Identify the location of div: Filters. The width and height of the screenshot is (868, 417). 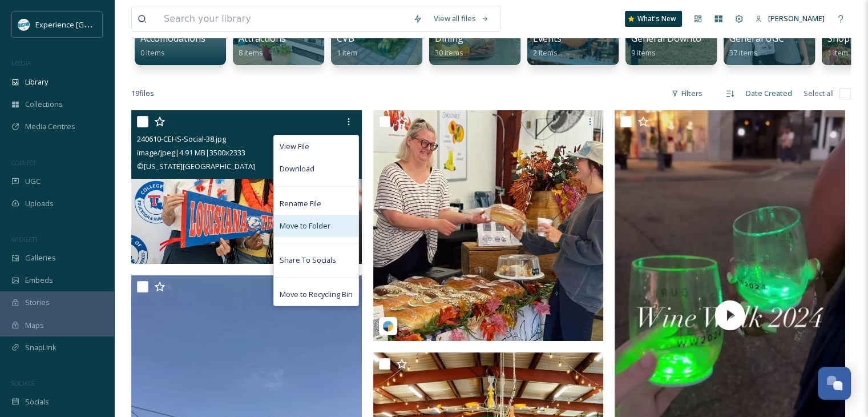
(686, 93).